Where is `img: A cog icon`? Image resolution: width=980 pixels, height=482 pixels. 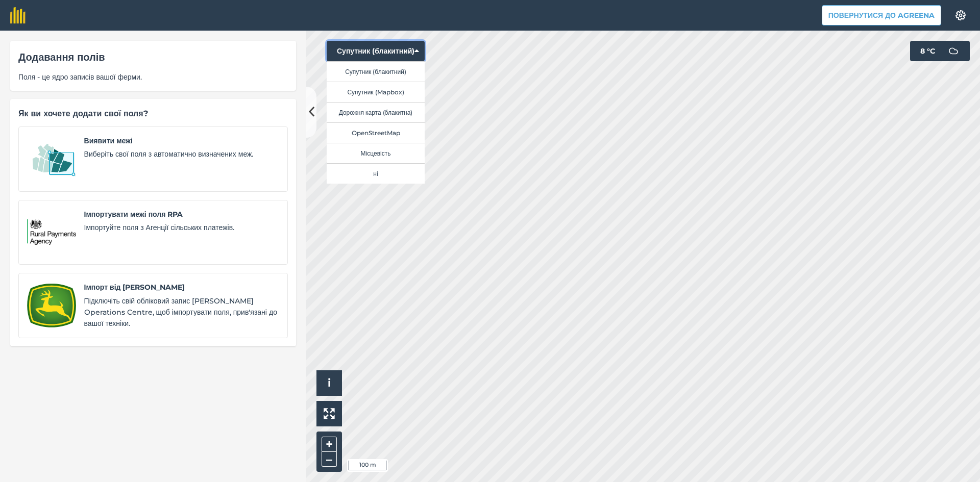 img: A cog icon is located at coordinates (960, 15).